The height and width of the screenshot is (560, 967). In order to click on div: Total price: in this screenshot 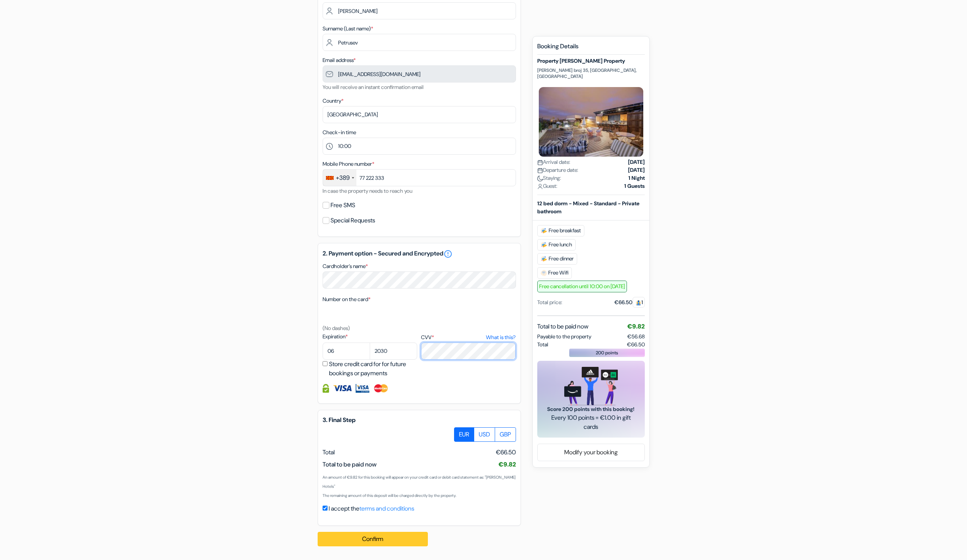, I will do `click(550, 302)`.